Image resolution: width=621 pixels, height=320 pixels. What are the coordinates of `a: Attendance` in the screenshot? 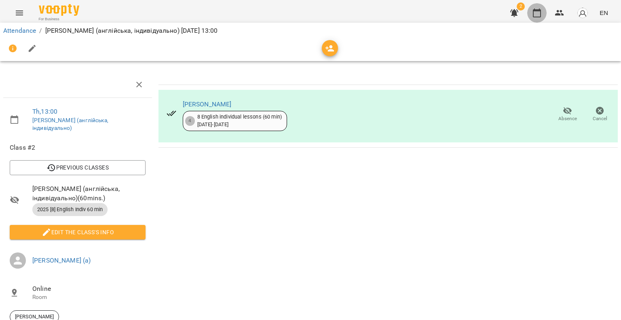 It's located at (19, 30).